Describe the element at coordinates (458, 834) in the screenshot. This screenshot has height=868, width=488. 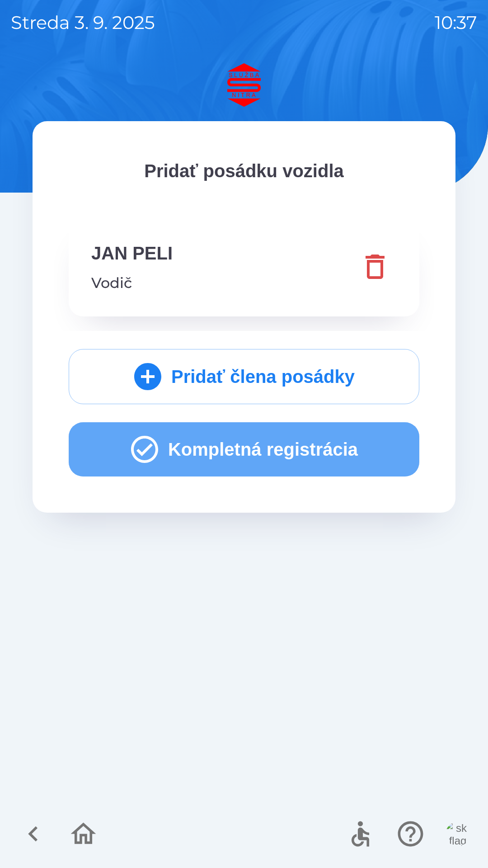
I see `img: sk flag` at that location.